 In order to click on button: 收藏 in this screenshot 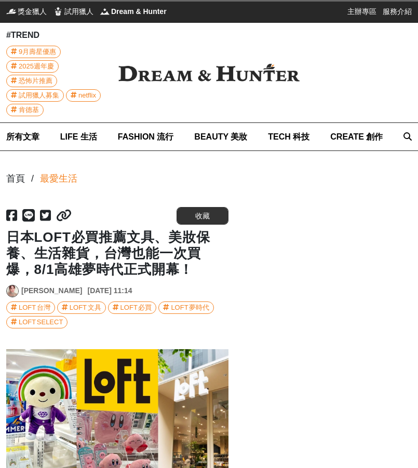, I will do `click(202, 216)`.